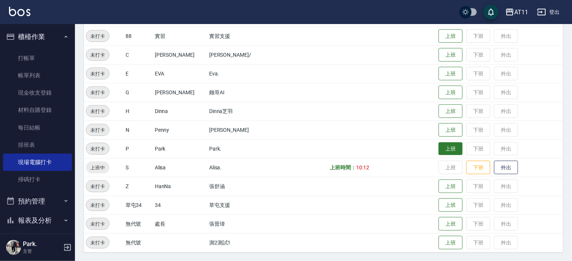 This screenshot has height=261, width=572. Describe the element at coordinates (37, 162) in the screenshot. I see `a: 現場電腦打卡` at that location.